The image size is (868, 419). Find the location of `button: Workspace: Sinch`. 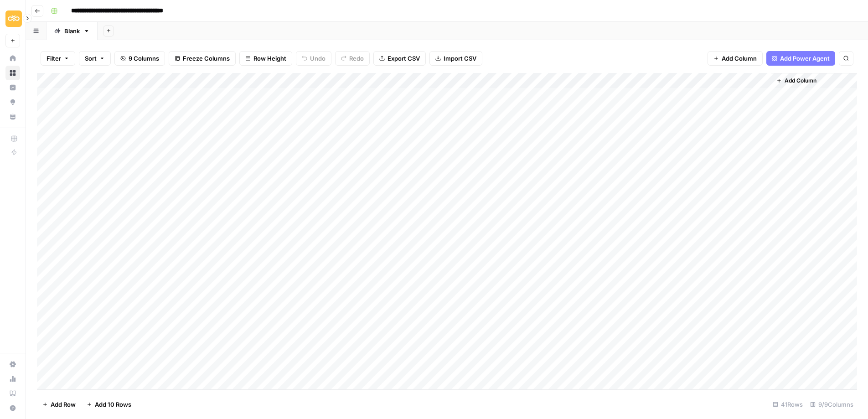

button: Workspace: Sinch is located at coordinates (13, 18).